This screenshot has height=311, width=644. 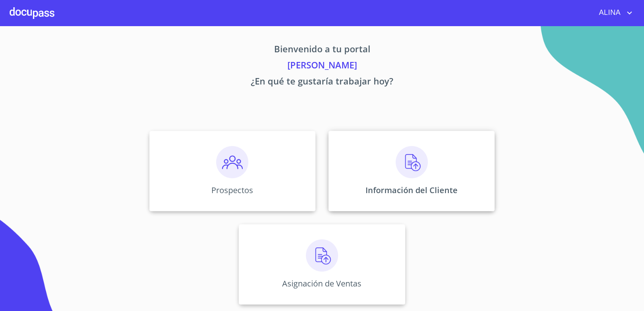 What do you see at coordinates (232, 190) in the screenshot?
I see `p: Prospectos` at bounding box center [232, 190].